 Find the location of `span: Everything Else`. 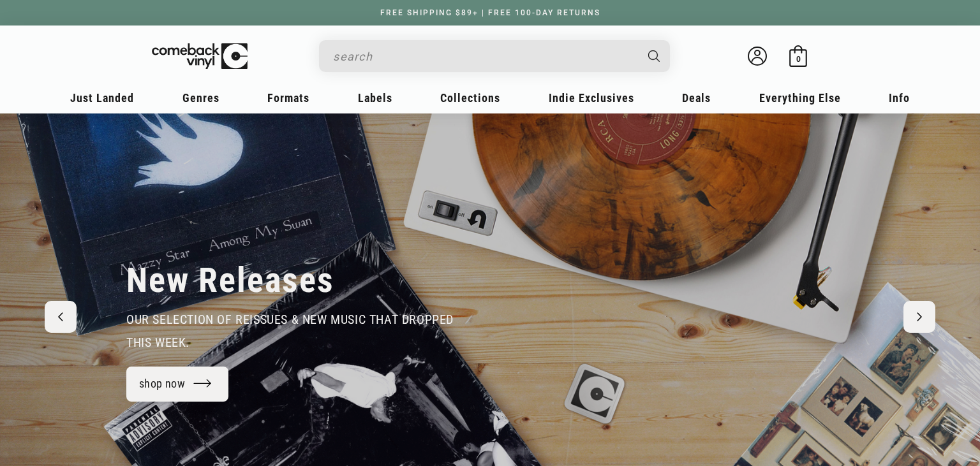

span: Everything Else is located at coordinates (801, 97).